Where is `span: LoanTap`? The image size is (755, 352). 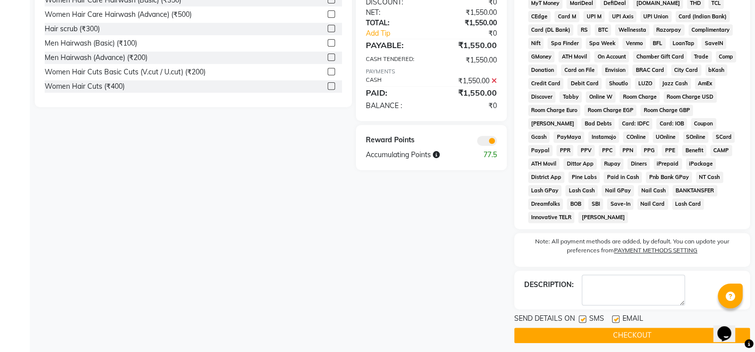
span: LoanTap is located at coordinates (683, 43).